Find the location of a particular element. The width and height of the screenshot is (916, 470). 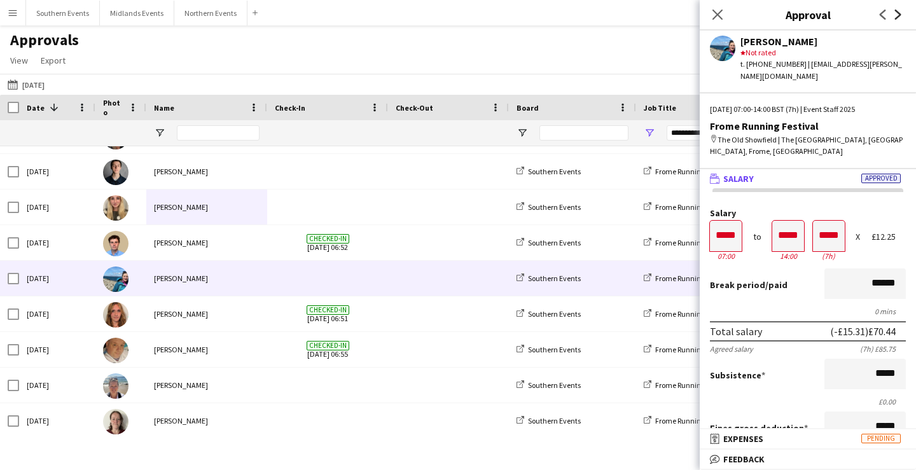

img: Edward Walker is located at coordinates (116, 244).